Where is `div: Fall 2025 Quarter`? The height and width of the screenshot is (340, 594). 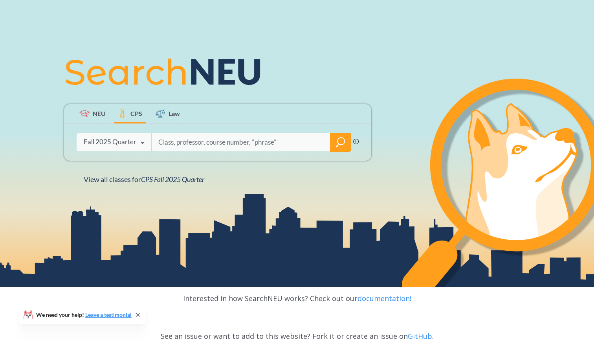 div: Fall 2025 Quarter is located at coordinates (110, 142).